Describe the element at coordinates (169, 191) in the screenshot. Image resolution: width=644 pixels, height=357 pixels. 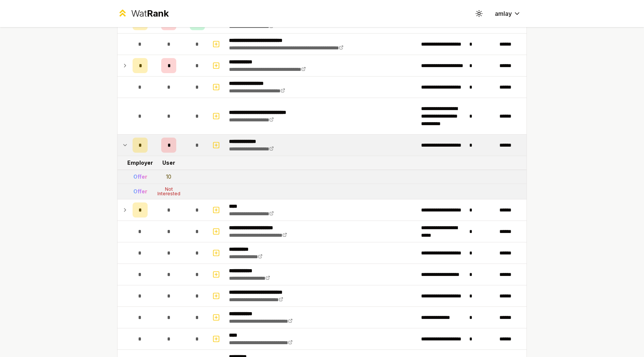
I see `div: Not Interested` at that location.